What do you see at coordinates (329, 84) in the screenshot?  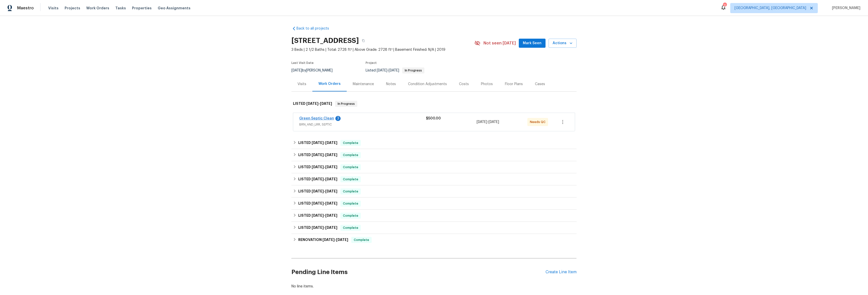 I see `div: Work Orders` at bounding box center [329, 84].